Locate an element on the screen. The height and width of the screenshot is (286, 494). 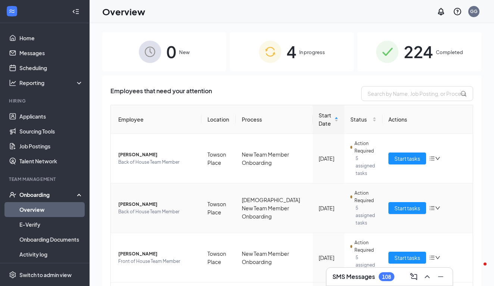
a: Messages is located at coordinates (51, 53).